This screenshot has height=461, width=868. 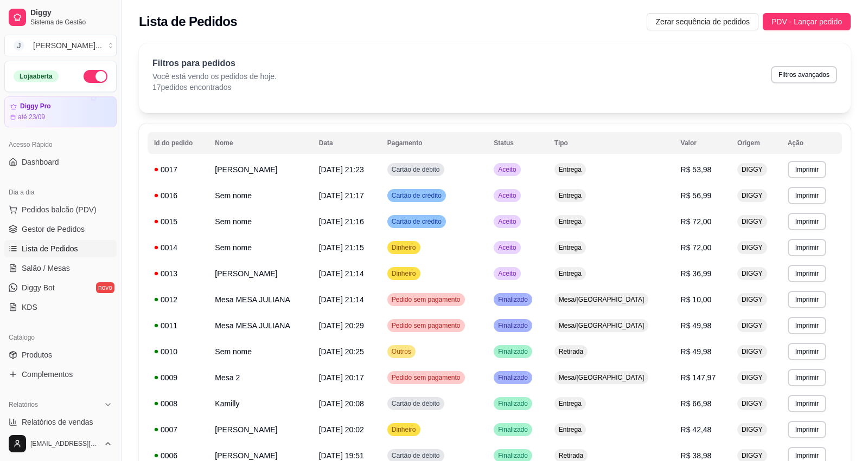 I want to click on button: Pedidos balcão (PDV), so click(x=60, y=210).